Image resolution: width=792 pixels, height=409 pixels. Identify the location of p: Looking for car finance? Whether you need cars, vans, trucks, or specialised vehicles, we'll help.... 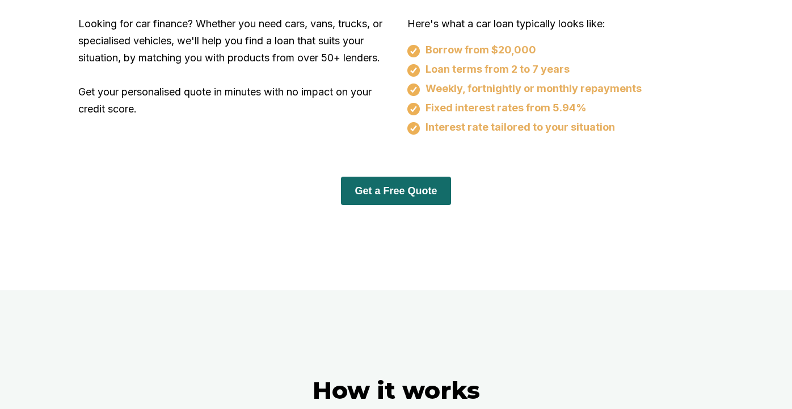
(232, 66).